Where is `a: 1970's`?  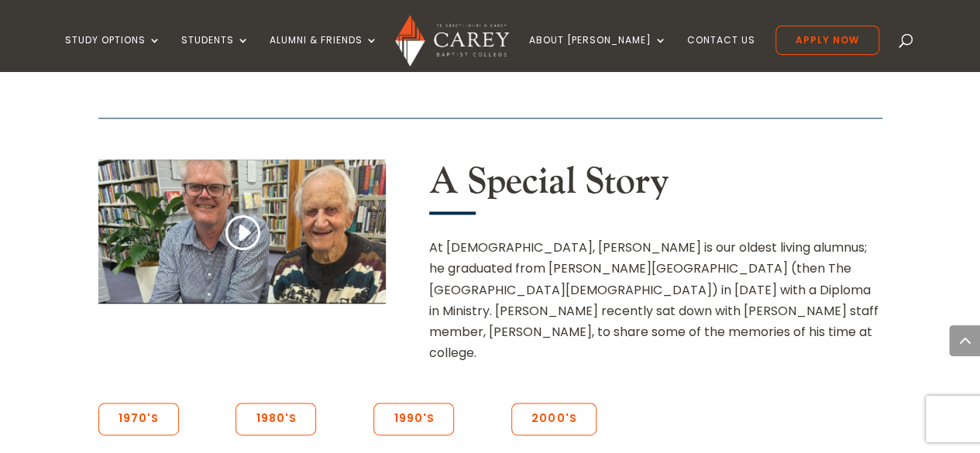
a: 1970's is located at coordinates (138, 419).